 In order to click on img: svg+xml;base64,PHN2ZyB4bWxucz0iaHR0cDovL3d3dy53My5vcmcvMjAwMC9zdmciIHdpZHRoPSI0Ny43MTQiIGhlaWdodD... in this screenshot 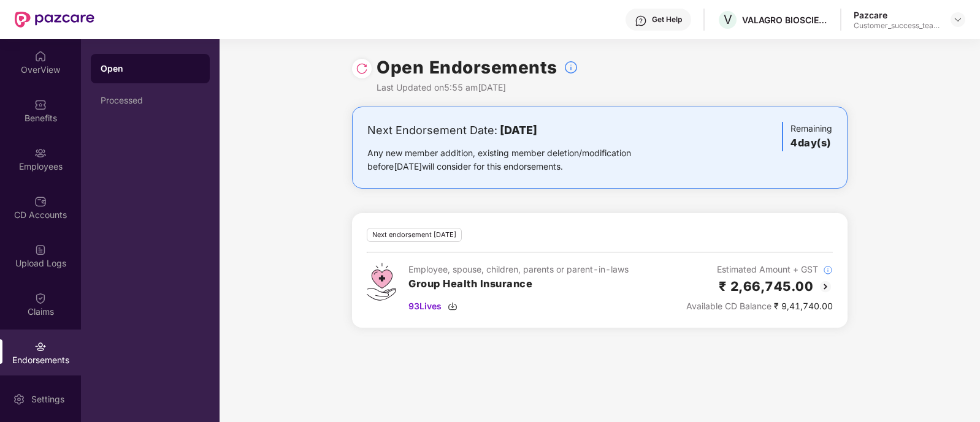, I will do `click(382, 282)`.